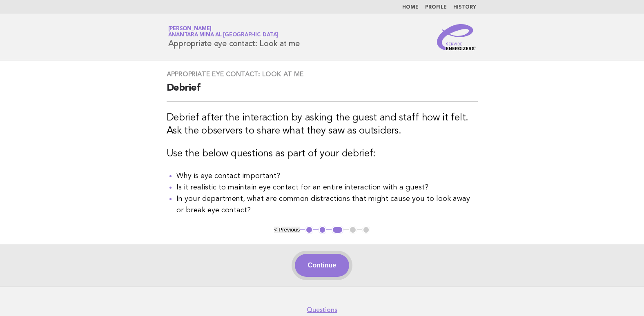 This screenshot has width=644, height=316. I want to click on li: Why is eye contact important?, so click(327, 176).